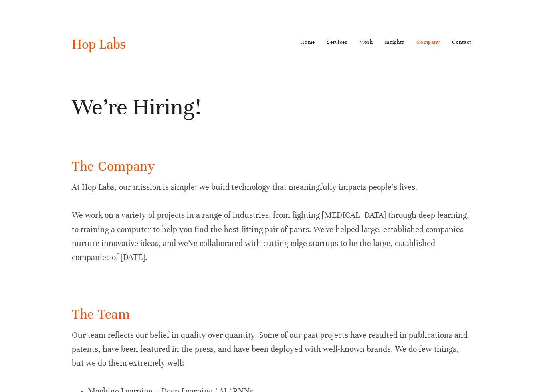 The width and height of the screenshot is (543, 392). Describe the element at coordinates (428, 42) in the screenshot. I see `a: Company` at that location.